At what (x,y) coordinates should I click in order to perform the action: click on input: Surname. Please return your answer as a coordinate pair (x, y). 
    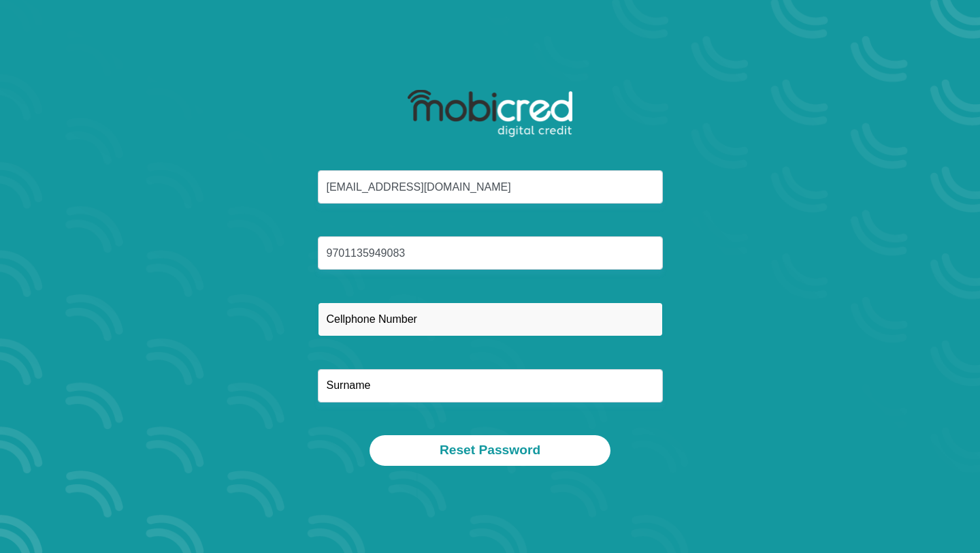
    Looking at the image, I should click on (490, 385).